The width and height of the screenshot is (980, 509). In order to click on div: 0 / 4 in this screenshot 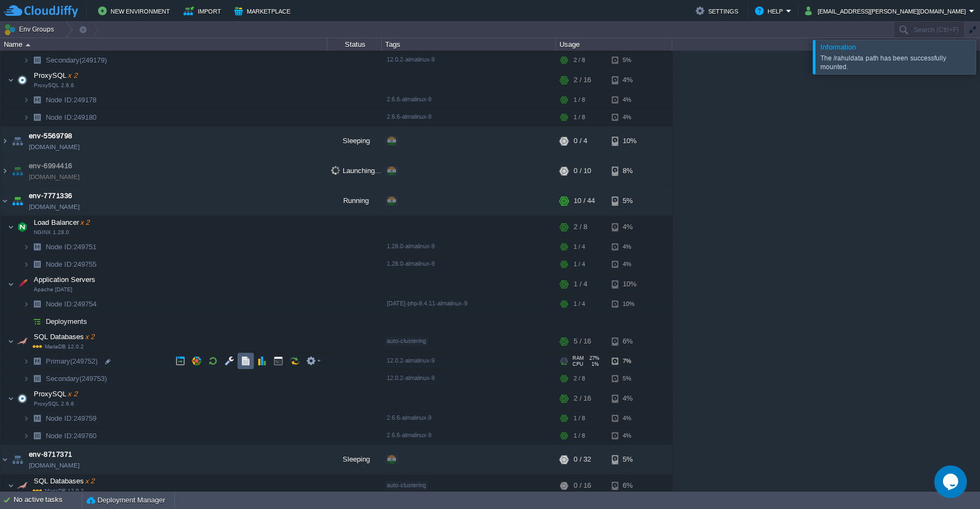, I will do `click(580, 141)`.